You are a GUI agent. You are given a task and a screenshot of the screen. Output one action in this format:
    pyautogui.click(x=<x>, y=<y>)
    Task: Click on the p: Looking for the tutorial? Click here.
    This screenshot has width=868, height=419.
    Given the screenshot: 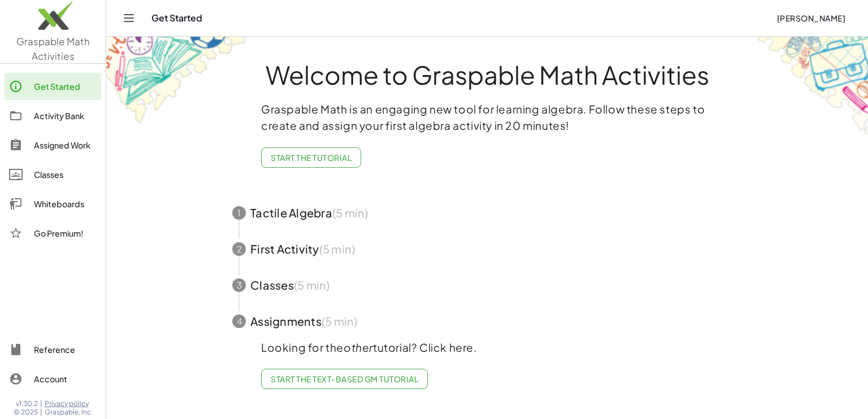 What is the action you would take?
    pyautogui.click(x=487, y=347)
    